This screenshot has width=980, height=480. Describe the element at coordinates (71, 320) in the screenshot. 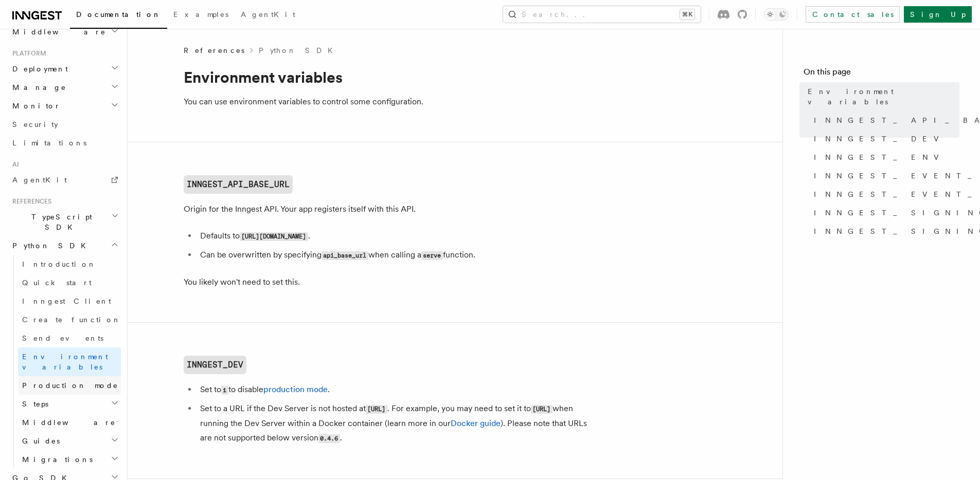

I see `span: Create function` at that location.